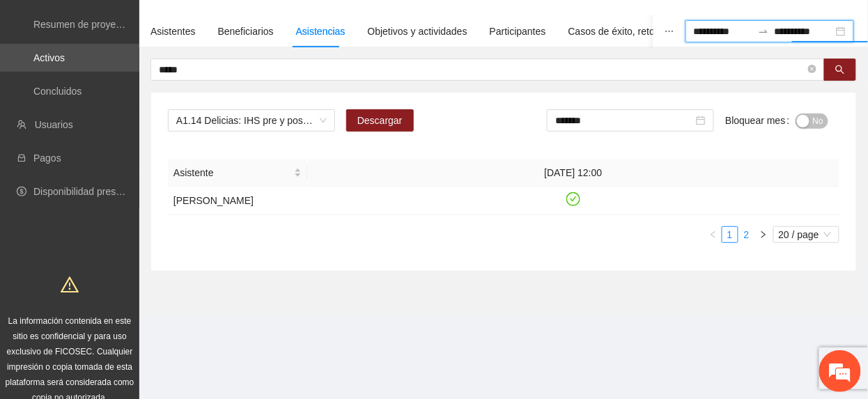 The image size is (868, 399). What do you see at coordinates (642, 31) in the screenshot?
I see `div: Casos de éxito, retos y obstáculos` at bounding box center [642, 31].